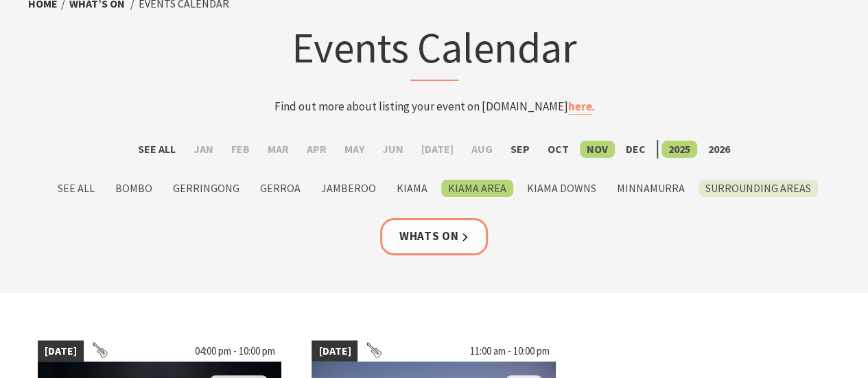  Describe the element at coordinates (561, 189) in the screenshot. I see `label: Kiama Downs` at that location.